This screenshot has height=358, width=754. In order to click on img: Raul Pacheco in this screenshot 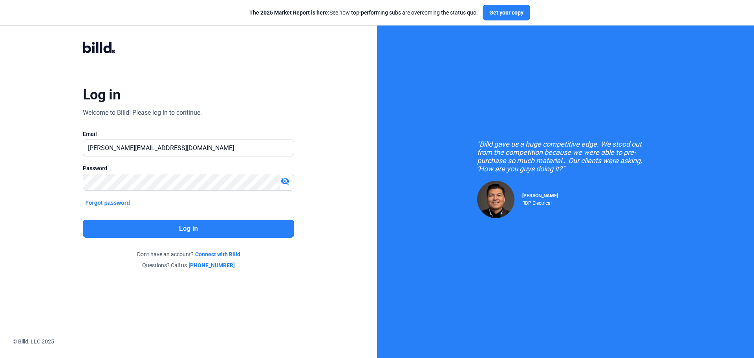, I will do `click(496, 199)`.